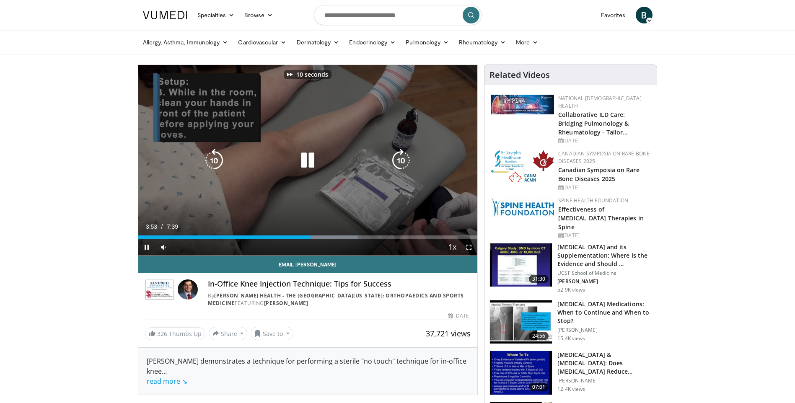 The image size is (795, 403). What do you see at coordinates (175, 334) in the screenshot?
I see `a: 326 Thumbs Up` at bounding box center [175, 334].